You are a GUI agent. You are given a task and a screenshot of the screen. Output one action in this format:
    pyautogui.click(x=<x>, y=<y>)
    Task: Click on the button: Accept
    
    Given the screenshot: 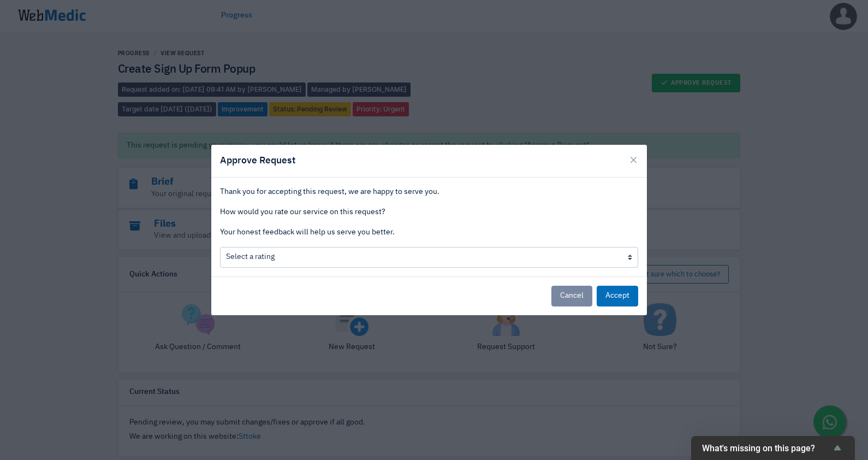 What is the action you would take?
    pyautogui.click(x=618, y=296)
    